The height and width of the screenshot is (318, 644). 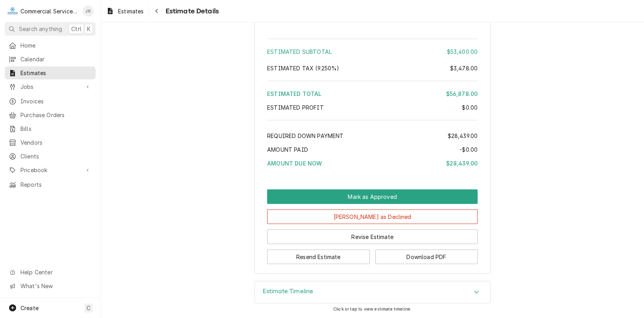 What do you see at coordinates (318, 257) in the screenshot?
I see `button: Resend Estimate` at bounding box center [318, 257].